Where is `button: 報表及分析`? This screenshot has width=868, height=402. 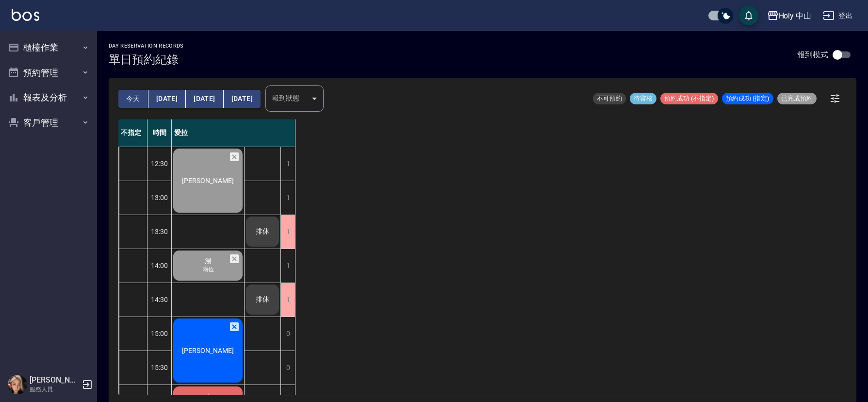
button: 報表及分析 is located at coordinates (48, 98).